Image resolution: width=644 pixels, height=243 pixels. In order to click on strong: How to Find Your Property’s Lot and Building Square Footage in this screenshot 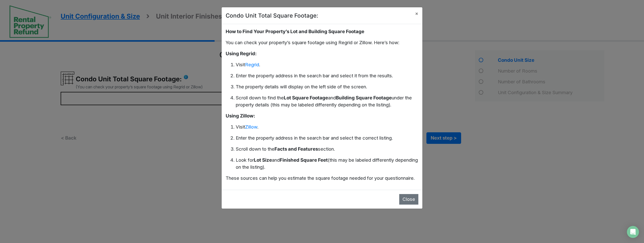, I will do `click(295, 31)`.